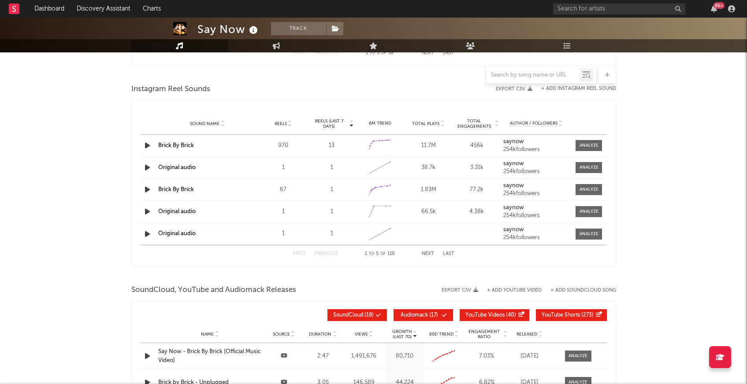 The height and width of the screenshot is (384, 747). Describe the element at coordinates (428, 146) in the screenshot. I see `div: 11.7M` at that location.